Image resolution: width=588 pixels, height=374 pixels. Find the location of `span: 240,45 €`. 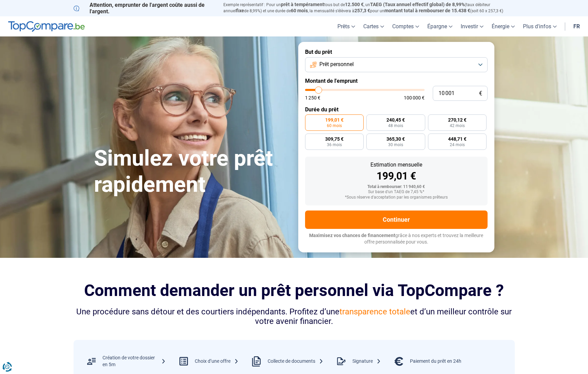

span: 240,45 € is located at coordinates (396, 120).